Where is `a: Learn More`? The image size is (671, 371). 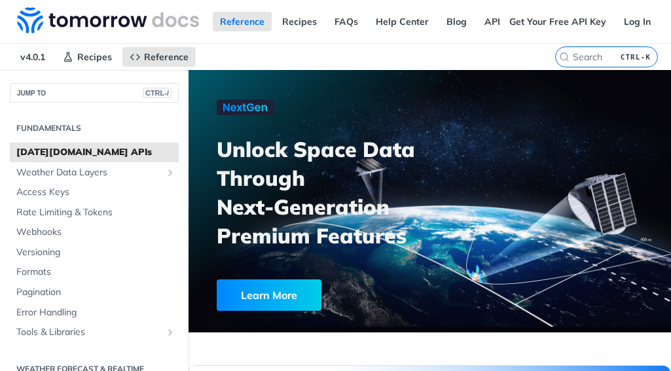 a: Learn More is located at coordinates (308, 295).